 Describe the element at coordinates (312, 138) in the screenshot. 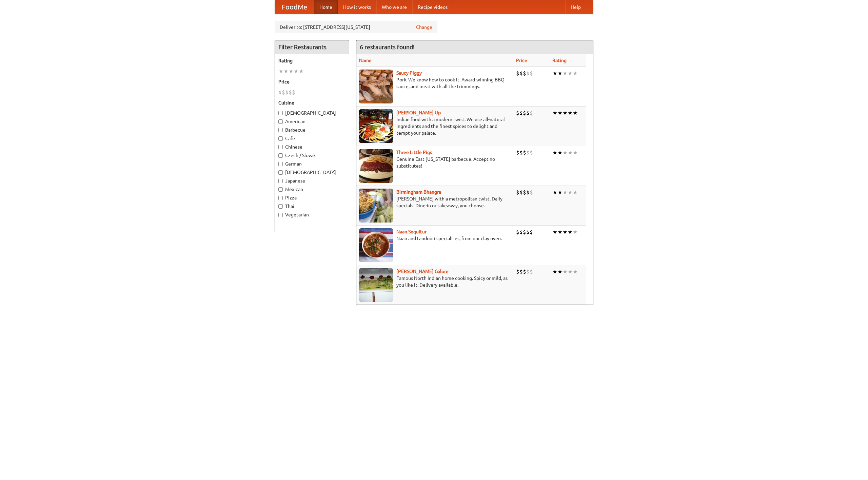

I see `label: Cafe` at that location.